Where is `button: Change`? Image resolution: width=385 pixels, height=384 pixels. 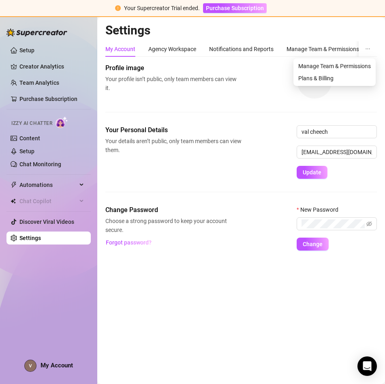 button: Change is located at coordinates (313, 244).